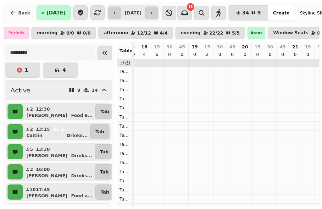 The image size is (322, 209). What do you see at coordinates (236, 33) in the screenshot?
I see `p: 5 / 5` at bounding box center [236, 33].